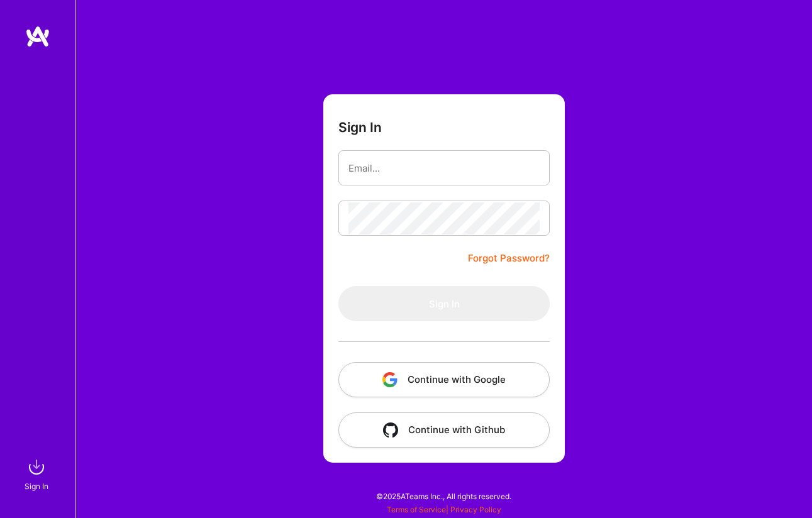 This screenshot has height=518, width=812. Describe the element at coordinates (443, 496) in the screenshot. I see `div: © 2025 ATeams Inc., All rights reserved.` at that location.